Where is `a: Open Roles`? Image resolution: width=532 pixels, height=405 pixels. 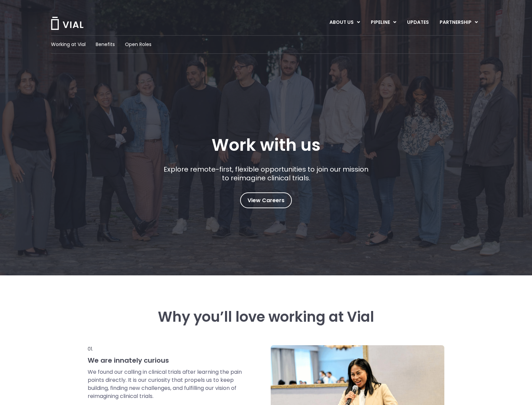
a: Open Roles is located at coordinates (138, 44).